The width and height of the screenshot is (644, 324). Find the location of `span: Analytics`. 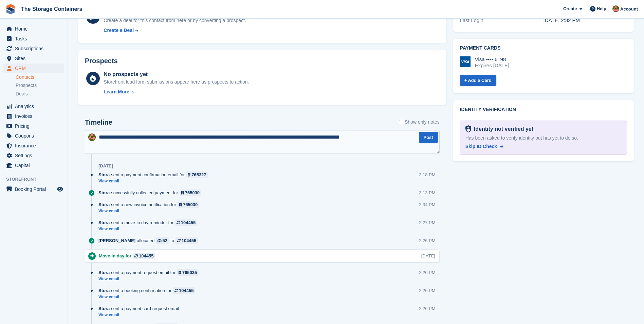

span: Analytics is located at coordinates (35, 107).